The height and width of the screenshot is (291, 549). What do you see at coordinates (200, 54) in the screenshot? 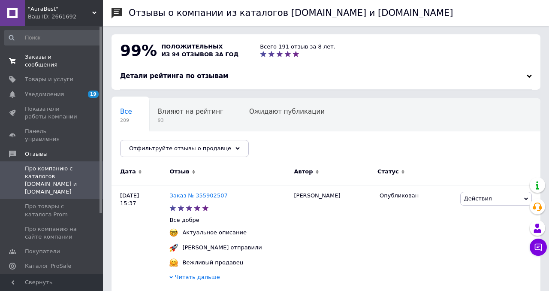
I see `span: из 94 отзывов за год` at bounding box center [200, 54].